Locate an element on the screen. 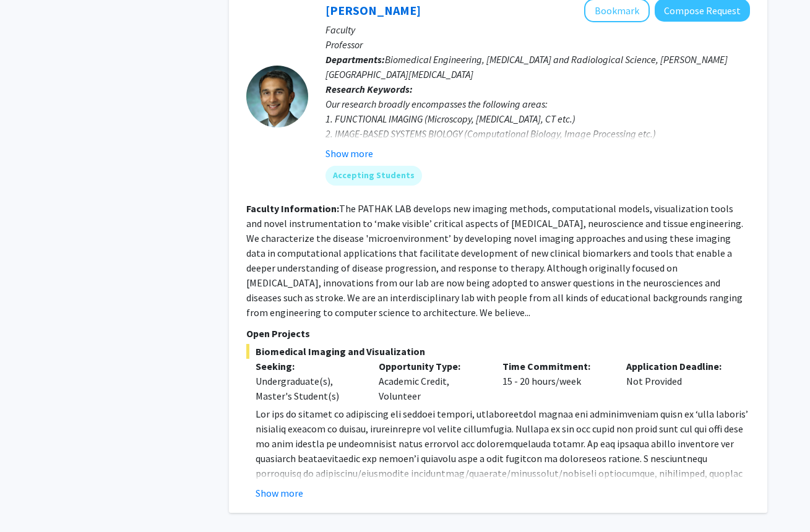 The height and width of the screenshot is (532, 810). p: Seeking: is located at coordinates (308, 367).